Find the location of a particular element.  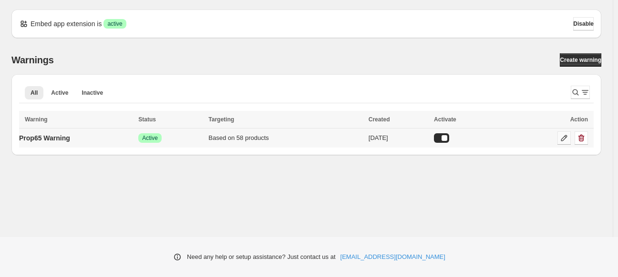

span: Disable is located at coordinates (583, 24).